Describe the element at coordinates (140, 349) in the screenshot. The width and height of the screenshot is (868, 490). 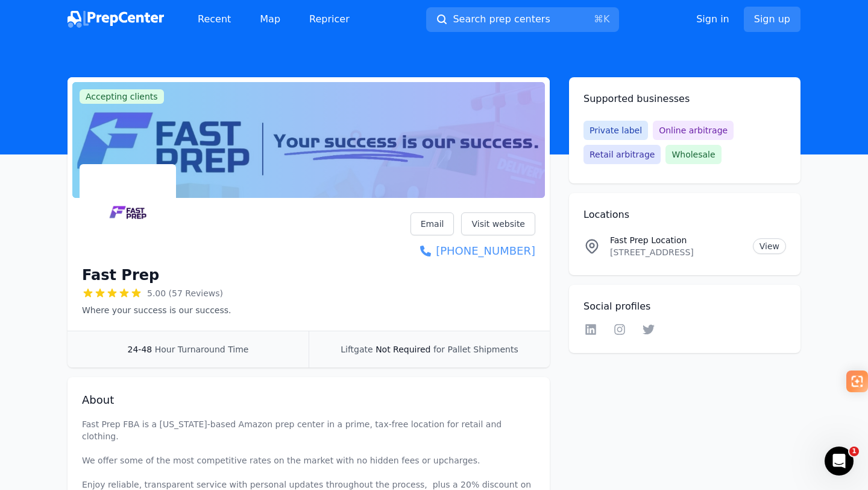
I see `span: 24-48` at that location.